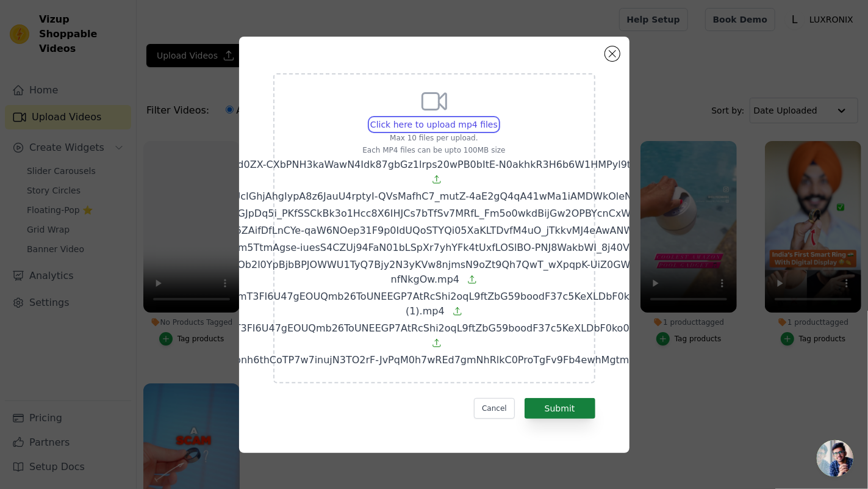 This screenshot has height=489, width=868. Describe the element at coordinates (425, 196) in the screenshot. I see `span: AQMNtcucrs5wWw8xhW4LcgLUcIGhjAhgIypA8z6JauU4rptyI-QVsMafhC7_mutZ-4aE2gQ4qA41wMa1iAMDWkOleNzZeDD2p...` at that location.